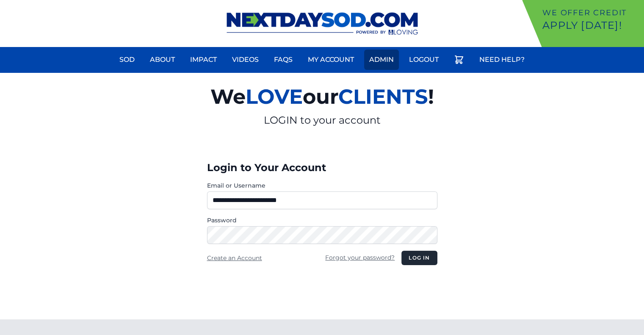  What do you see at coordinates (419, 258) in the screenshot?
I see `button: Log in` at bounding box center [419, 258].